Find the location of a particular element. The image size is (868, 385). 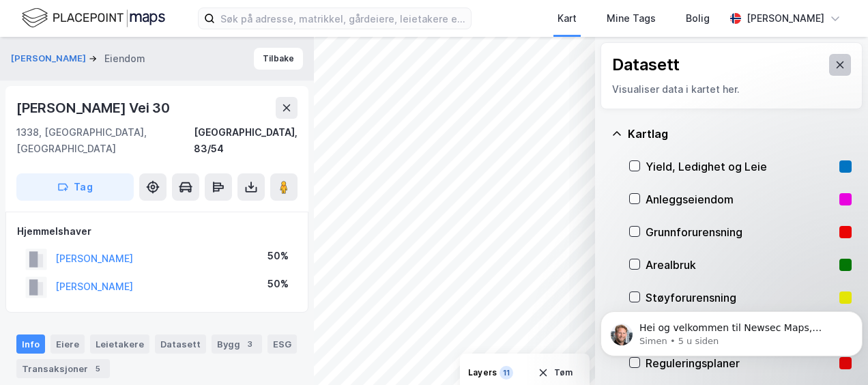

img: logo.f888ab2527a4732fd821a326f86c7f29.svg is located at coordinates (94, 17).